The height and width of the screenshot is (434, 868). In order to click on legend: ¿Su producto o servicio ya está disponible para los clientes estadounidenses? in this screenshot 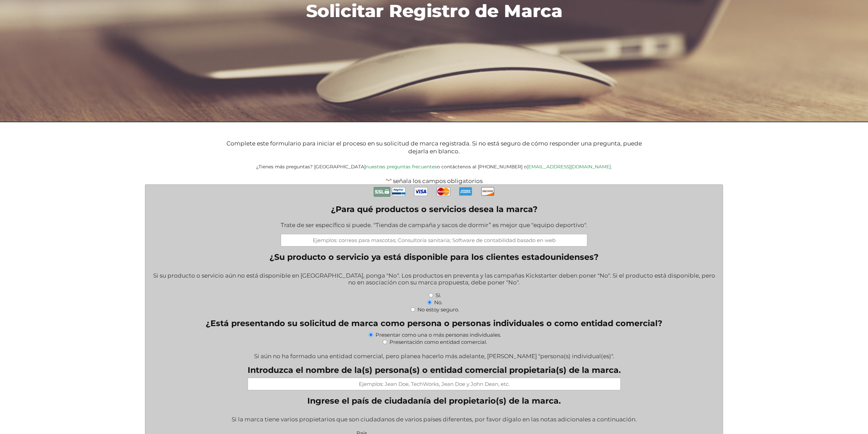, I will do `click(434, 256)`.